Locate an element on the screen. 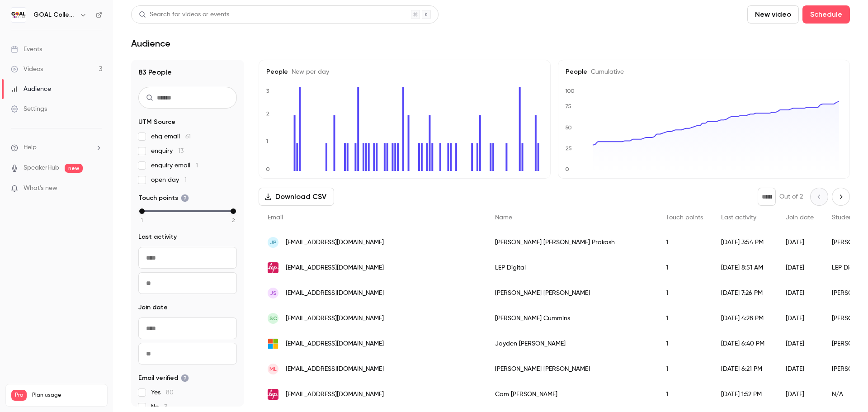 This screenshot has height=412, width=868. span: enquiry is located at coordinates (167, 151).